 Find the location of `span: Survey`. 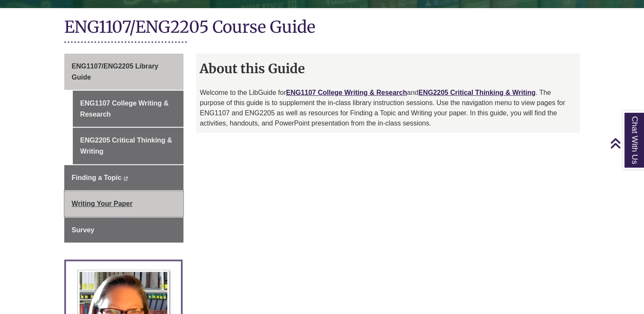

span: Survey is located at coordinates (82, 230).